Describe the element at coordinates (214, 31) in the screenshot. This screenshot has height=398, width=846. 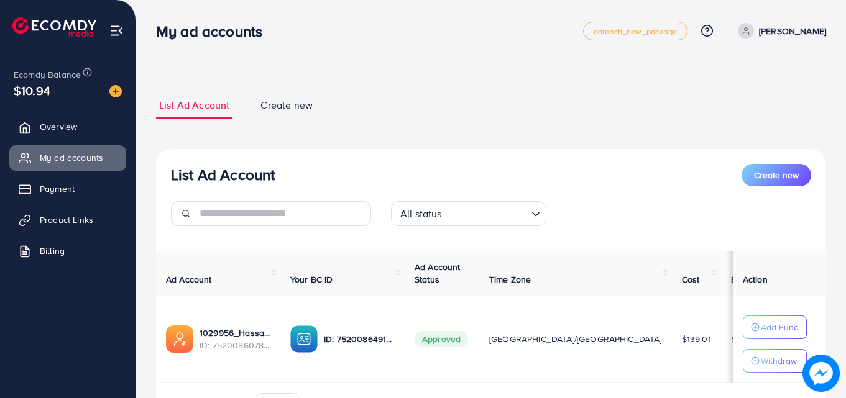
I see `h3: My ad accounts` at that location.